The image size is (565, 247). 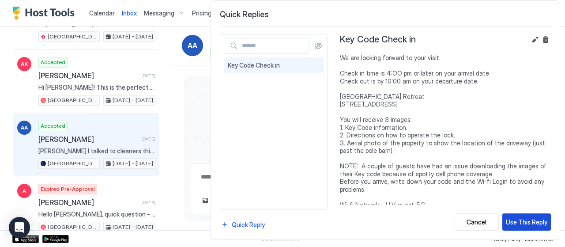 What do you see at coordinates (546, 40) in the screenshot?
I see `button: Delete` at bounding box center [546, 40].